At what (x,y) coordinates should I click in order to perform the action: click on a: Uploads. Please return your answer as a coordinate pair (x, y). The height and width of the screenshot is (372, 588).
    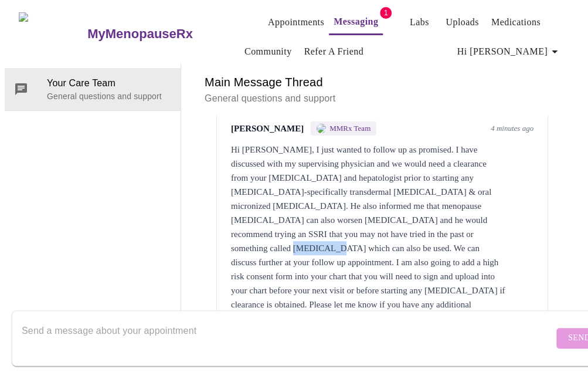
    Looking at the image, I should click on (462, 22).